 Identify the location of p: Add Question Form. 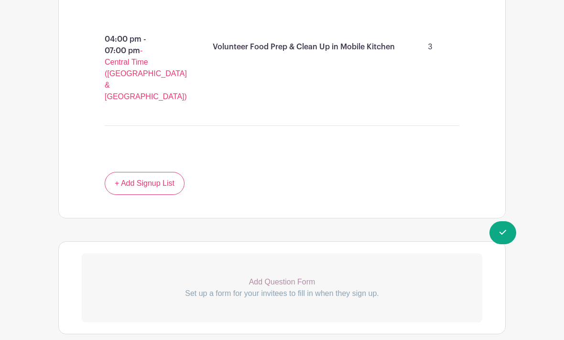
(282, 282).